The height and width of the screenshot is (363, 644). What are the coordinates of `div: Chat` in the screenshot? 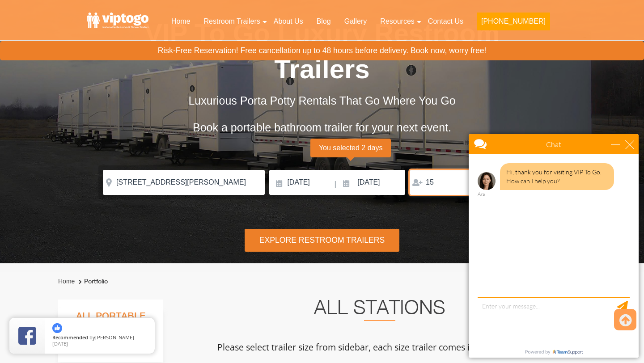 It's located at (90, 15).